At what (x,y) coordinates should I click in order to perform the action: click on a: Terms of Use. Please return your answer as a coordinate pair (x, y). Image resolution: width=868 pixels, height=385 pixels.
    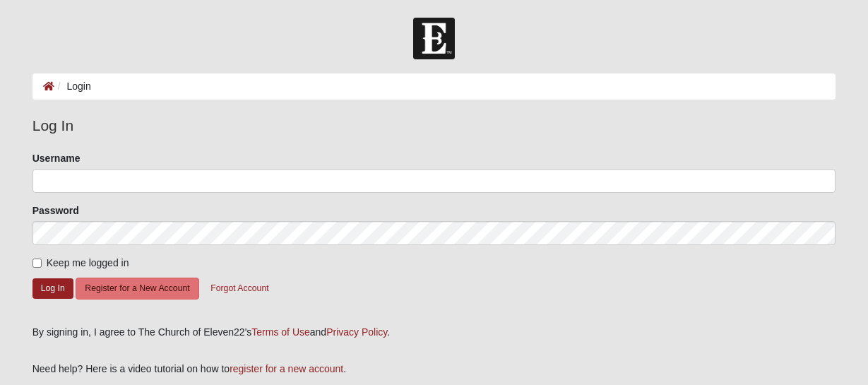
    Looking at the image, I should click on (280, 332).